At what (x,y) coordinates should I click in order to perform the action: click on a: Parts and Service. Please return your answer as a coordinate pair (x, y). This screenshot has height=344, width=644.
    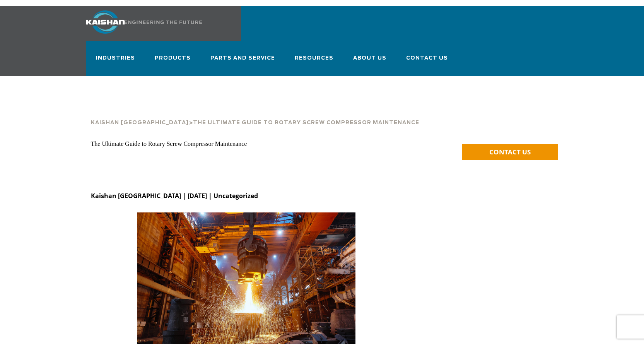
    Looking at the image, I should click on (243, 62).